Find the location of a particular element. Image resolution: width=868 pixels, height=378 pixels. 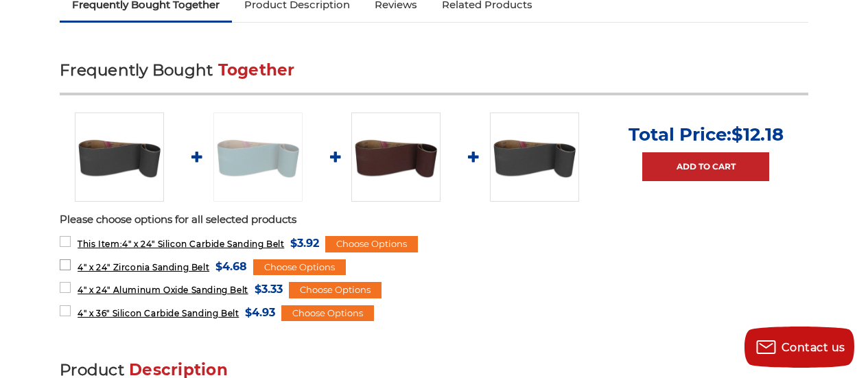

a: Add to Cart is located at coordinates (706, 167).